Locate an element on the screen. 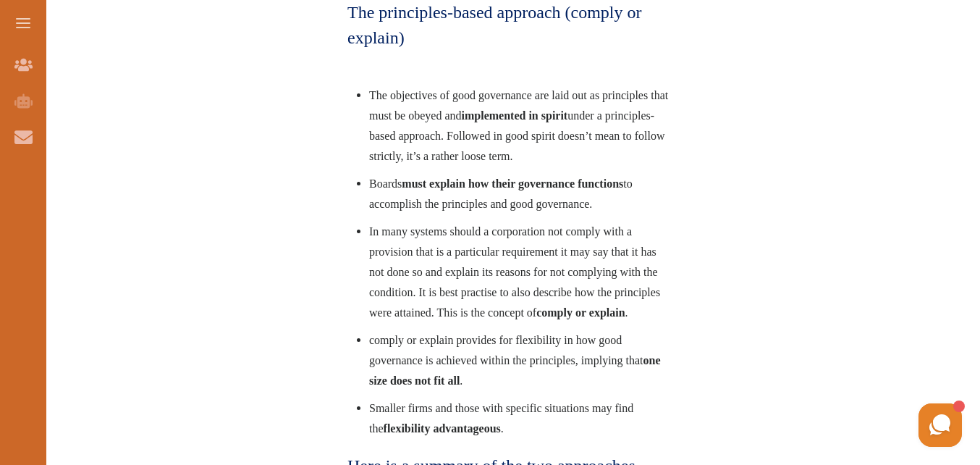  span: Boards to accomplish the principles and good governance. is located at coordinates (501, 194).